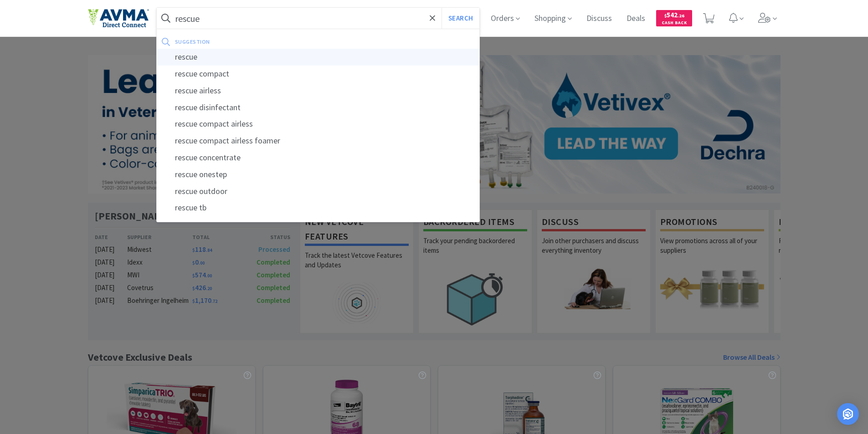 Image resolution: width=868 pixels, height=434 pixels. I want to click on div: rescue compact, so click(318, 74).